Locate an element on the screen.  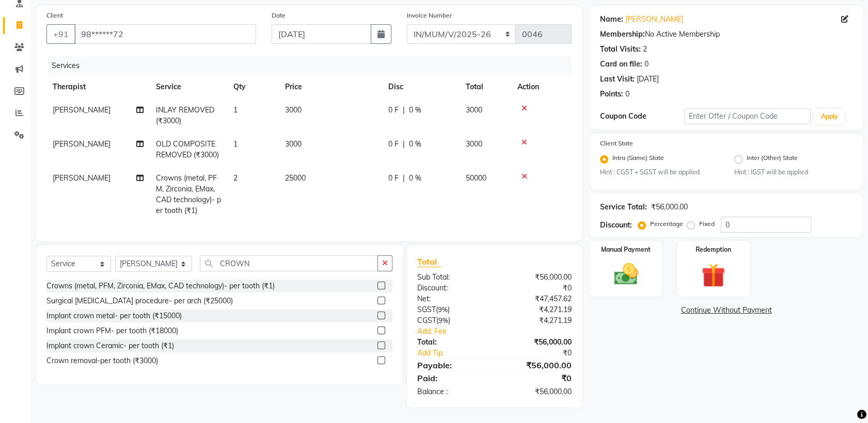
th: Disc is located at coordinates (421, 87).